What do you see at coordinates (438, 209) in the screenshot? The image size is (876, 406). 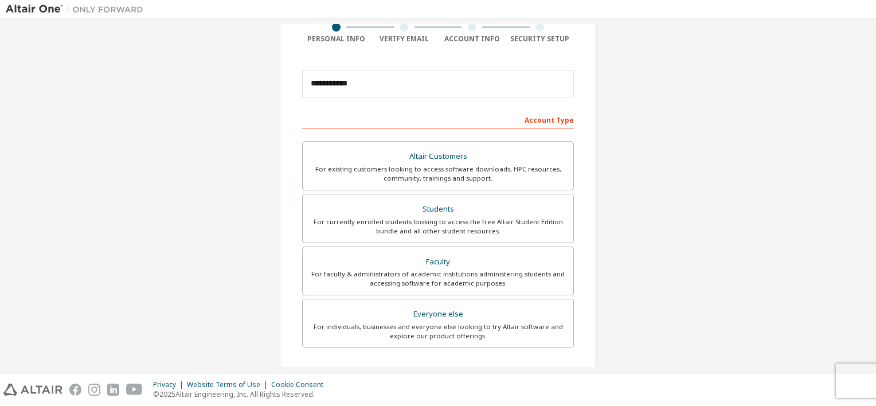 I see `div: Students` at bounding box center [438, 209].